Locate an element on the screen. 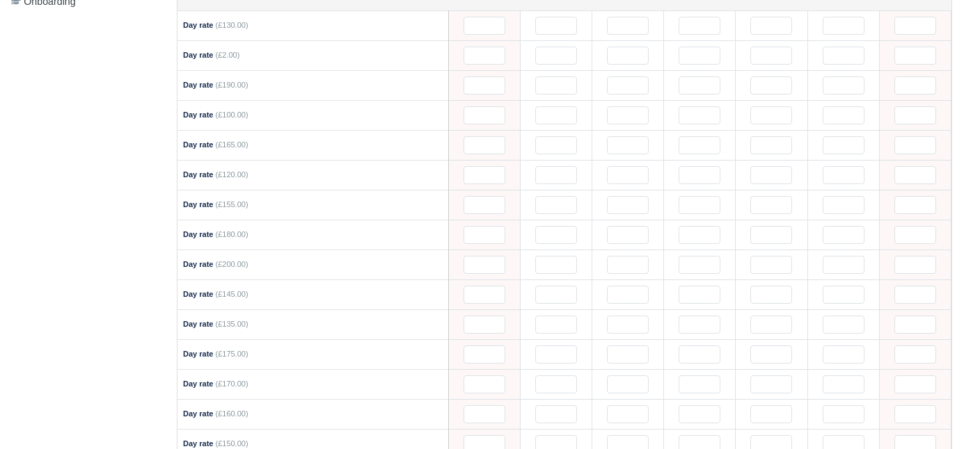 Image resolution: width=980 pixels, height=449 pixels. span: (£165.00) is located at coordinates (231, 145).